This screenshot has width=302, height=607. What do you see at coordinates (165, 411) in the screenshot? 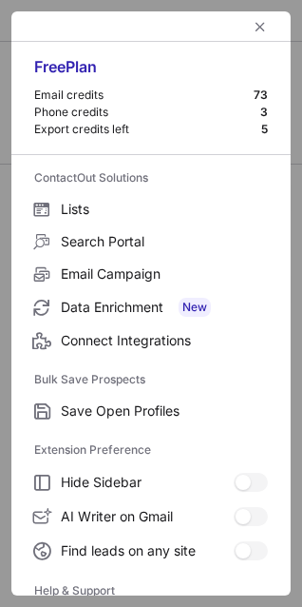
I see `span: Save Open Profiles` at bounding box center [165, 411].